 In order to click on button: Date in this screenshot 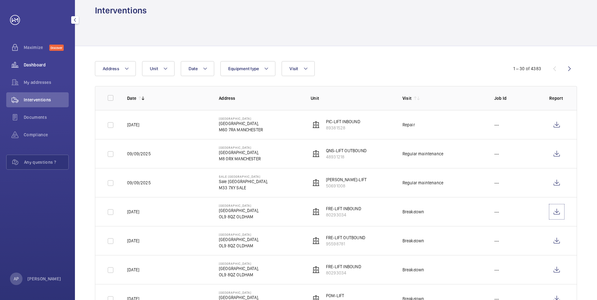, I will do `click(197, 69)`.